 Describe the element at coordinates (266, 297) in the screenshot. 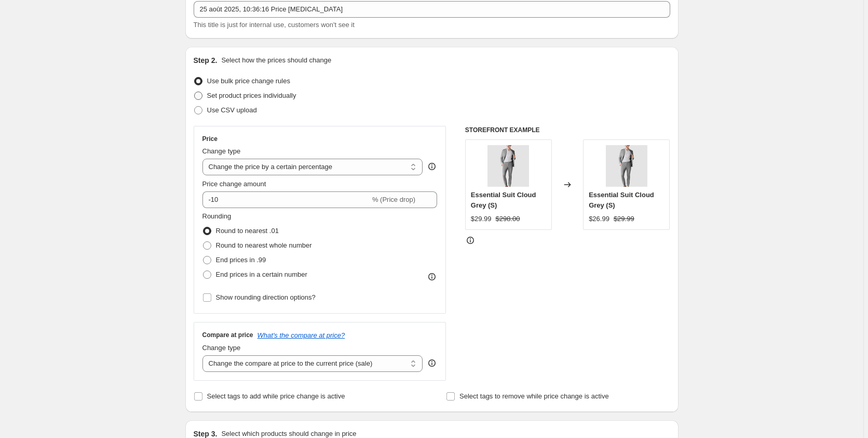

I see `span: Show rounding direction options?` at that location.